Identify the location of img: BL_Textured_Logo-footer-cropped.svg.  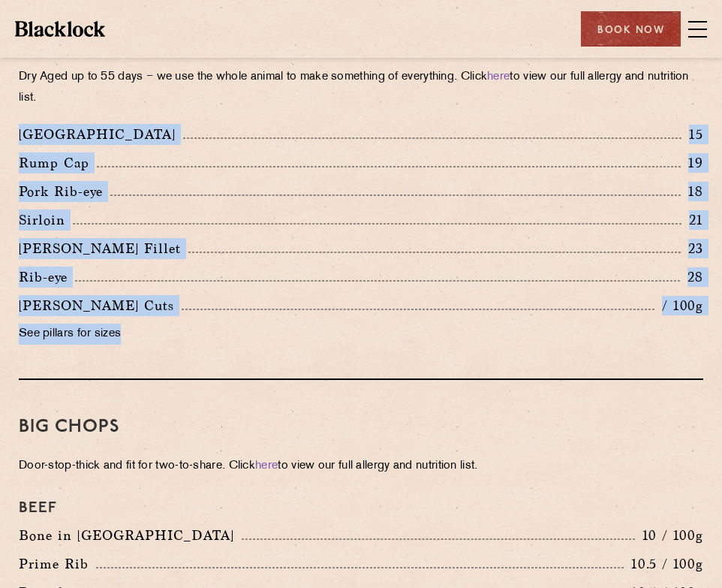
(60, 29).